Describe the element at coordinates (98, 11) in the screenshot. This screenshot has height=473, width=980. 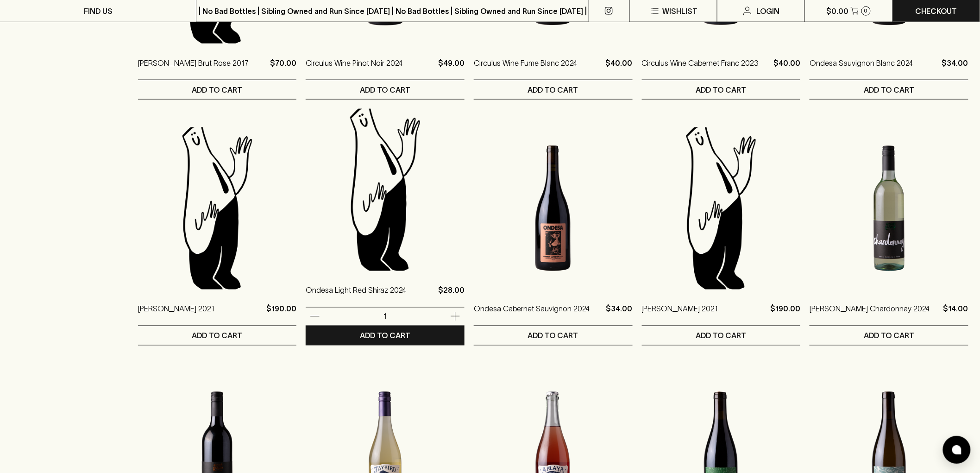
I see `p: FIND US` at that location.